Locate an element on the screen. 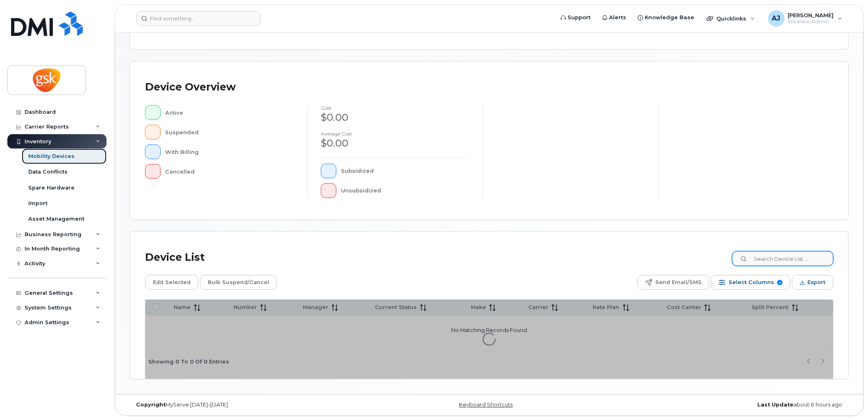 The width and height of the screenshot is (868, 420). span: Wireless Admin is located at coordinates (811, 22).